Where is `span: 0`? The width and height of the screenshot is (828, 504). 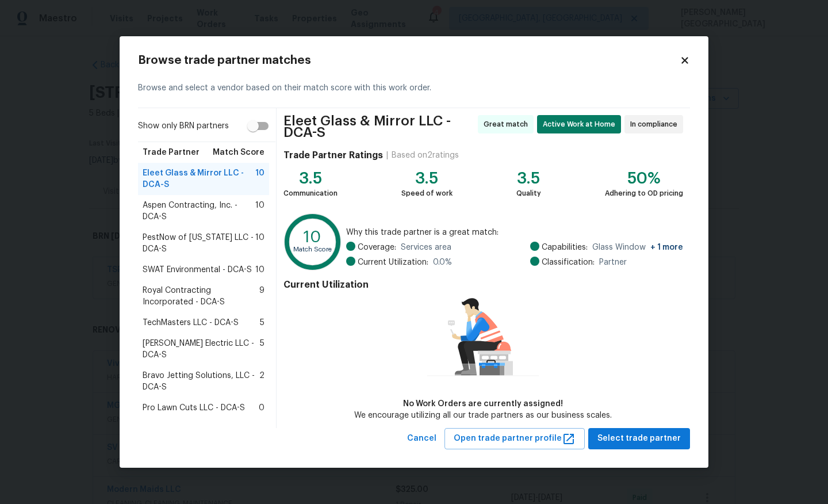 span: 0 is located at coordinates (261, 408).